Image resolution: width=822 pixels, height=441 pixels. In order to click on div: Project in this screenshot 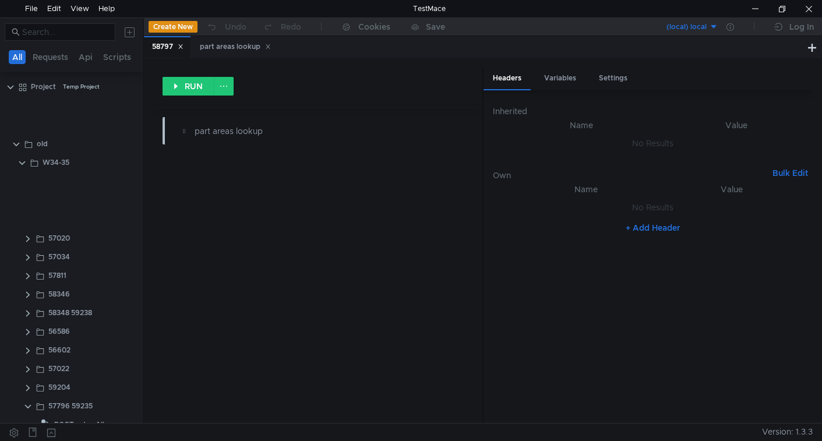, I will do `click(43, 87)`.